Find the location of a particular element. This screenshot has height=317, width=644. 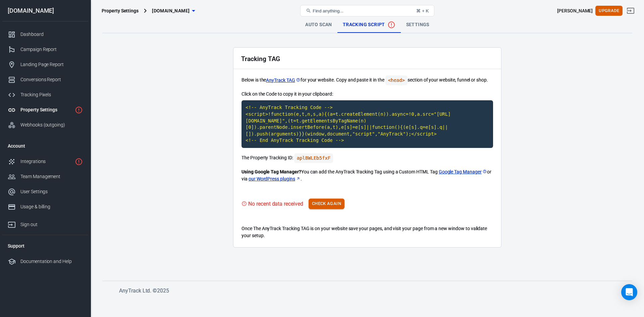

div: No recent data received is located at coordinates (276, 204).